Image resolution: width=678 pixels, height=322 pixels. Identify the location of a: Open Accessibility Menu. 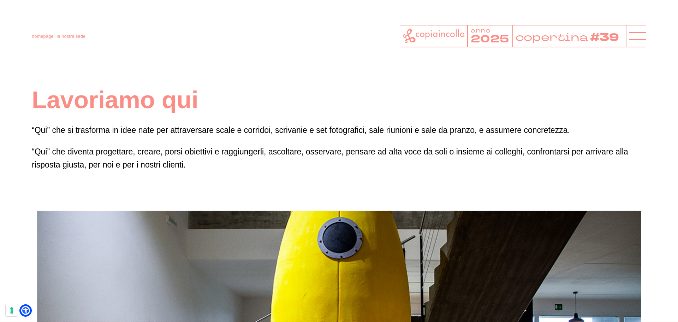
(25, 310).